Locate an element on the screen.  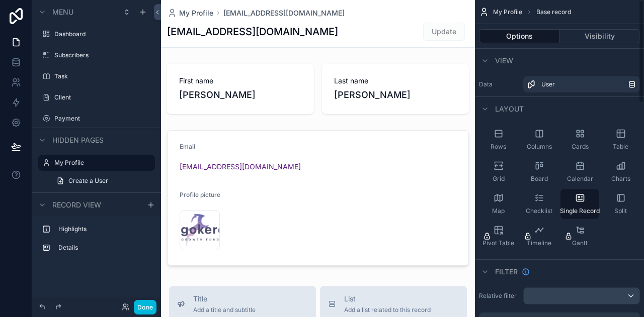
label: Details is located at coordinates (103, 248).